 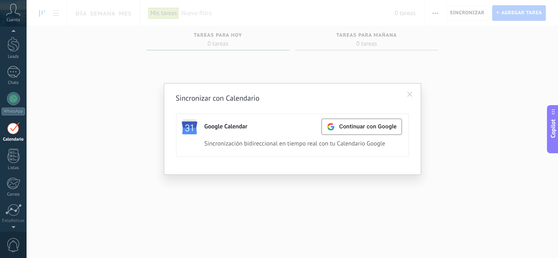 I want to click on div: Estadísticas, so click(x=13, y=221).